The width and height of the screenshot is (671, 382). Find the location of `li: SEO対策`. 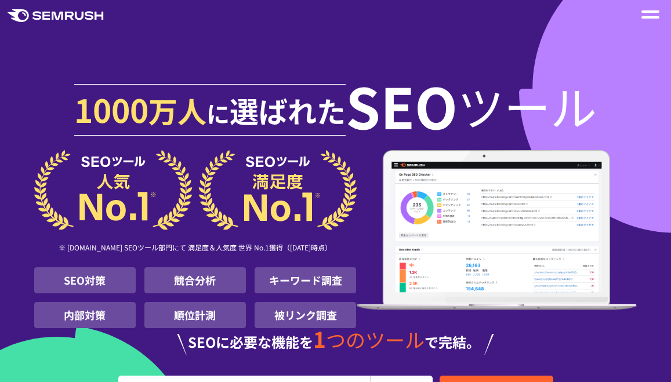

li: SEO対策 is located at coordinates (85, 280).